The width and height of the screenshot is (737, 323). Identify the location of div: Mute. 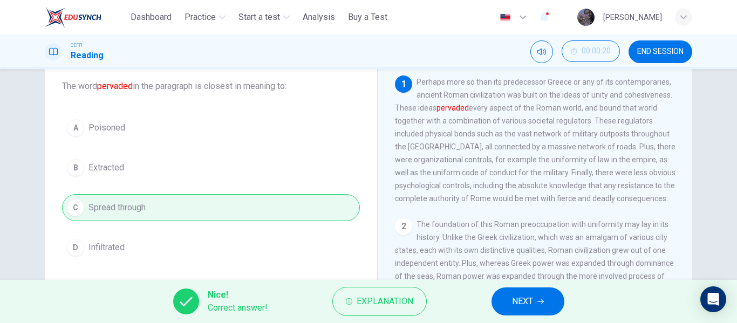
(542, 52).